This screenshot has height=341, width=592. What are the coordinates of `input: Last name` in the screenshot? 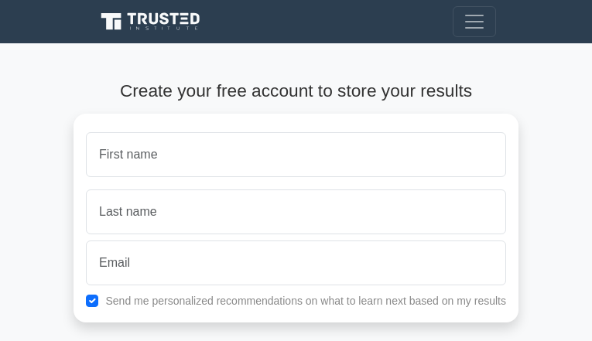 It's located at (296, 212).